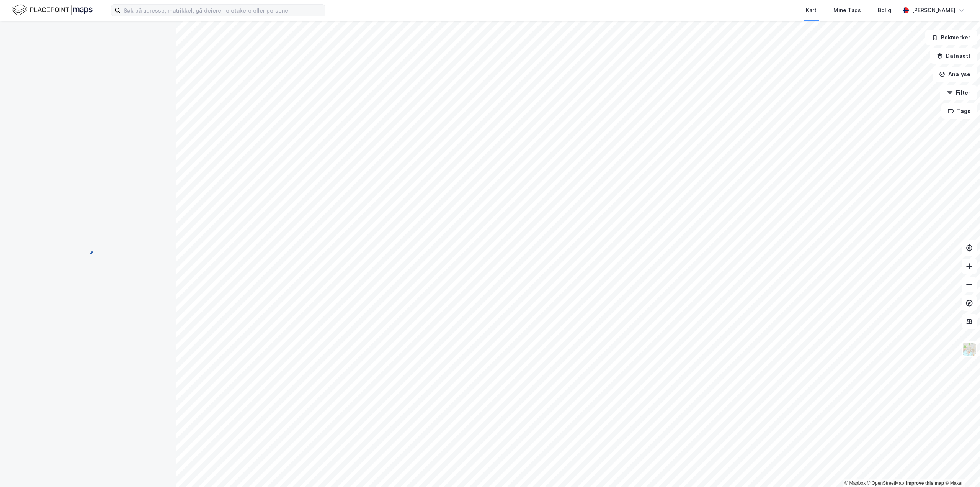 Image resolution: width=980 pixels, height=487 pixels. I want to click on img: spinner.a6d8c91a73a9ac5275cf975e30b51cfb.svg, so click(88, 249).